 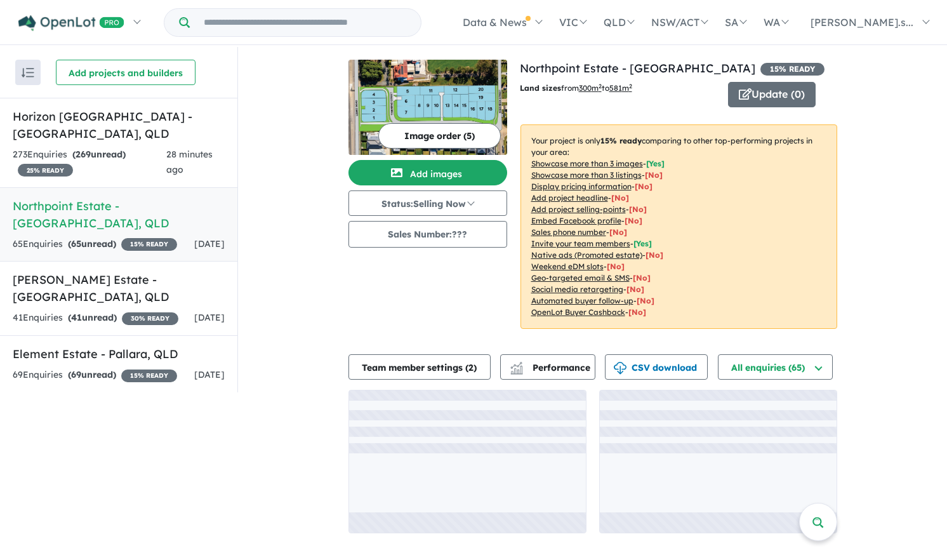 What do you see at coordinates (569, 197) in the screenshot?
I see `u: Add project headline` at bounding box center [569, 197].